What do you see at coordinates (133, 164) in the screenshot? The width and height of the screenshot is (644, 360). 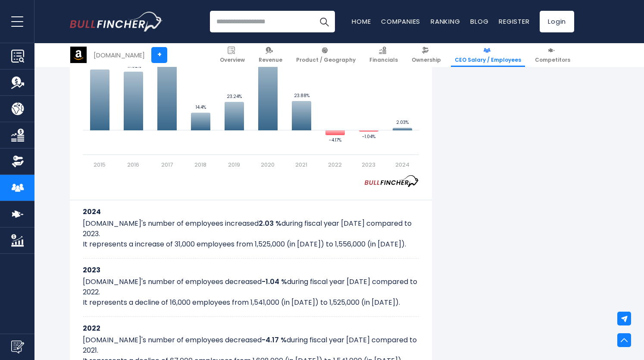 I see `text: 2016` at bounding box center [133, 164].